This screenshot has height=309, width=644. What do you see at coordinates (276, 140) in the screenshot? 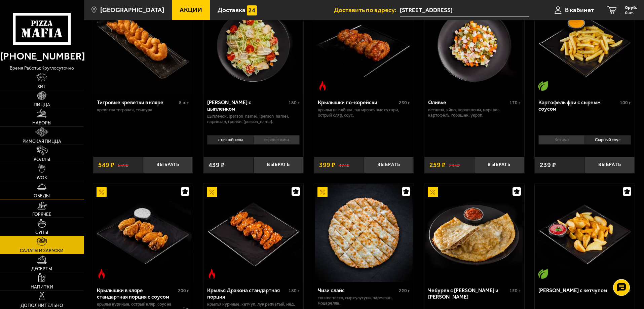
I see `li: с креветками` at bounding box center [276, 140].